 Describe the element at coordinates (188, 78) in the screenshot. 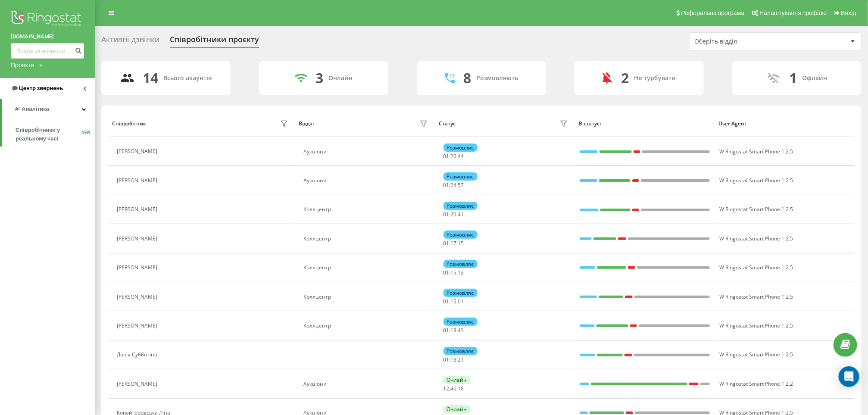

I see `div: Всього акаунтів` at that location.